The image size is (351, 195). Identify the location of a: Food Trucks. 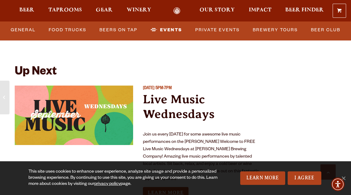
(67, 30).